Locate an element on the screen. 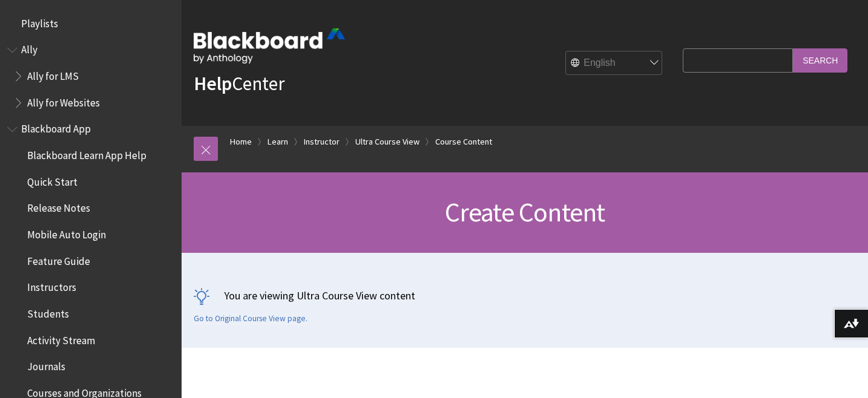 This screenshot has height=398, width=868. span: Release Notes is located at coordinates (59, 206).